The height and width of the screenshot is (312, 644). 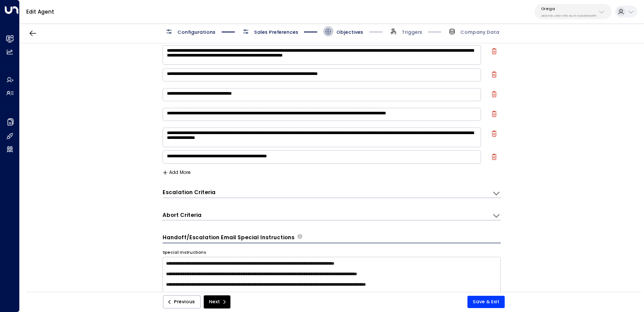 I want to click on a: Edit Agent, so click(x=41, y=11).